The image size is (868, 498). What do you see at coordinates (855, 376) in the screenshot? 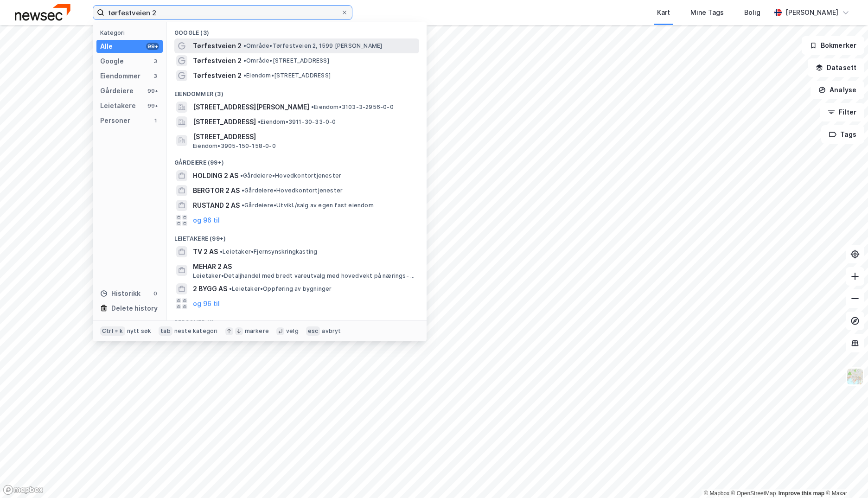
I see `img: Z` at bounding box center [855, 376].